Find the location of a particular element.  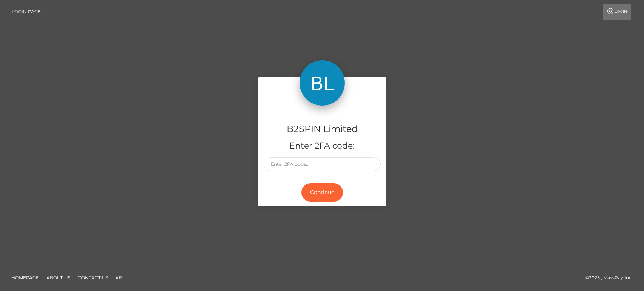

a: Contact Us is located at coordinates (93, 277).